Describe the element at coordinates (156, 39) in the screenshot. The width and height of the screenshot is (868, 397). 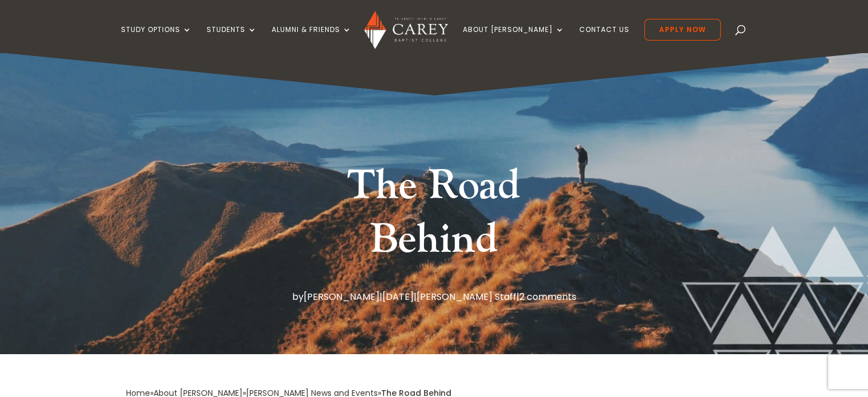
I see `a: Study Options` at that location.